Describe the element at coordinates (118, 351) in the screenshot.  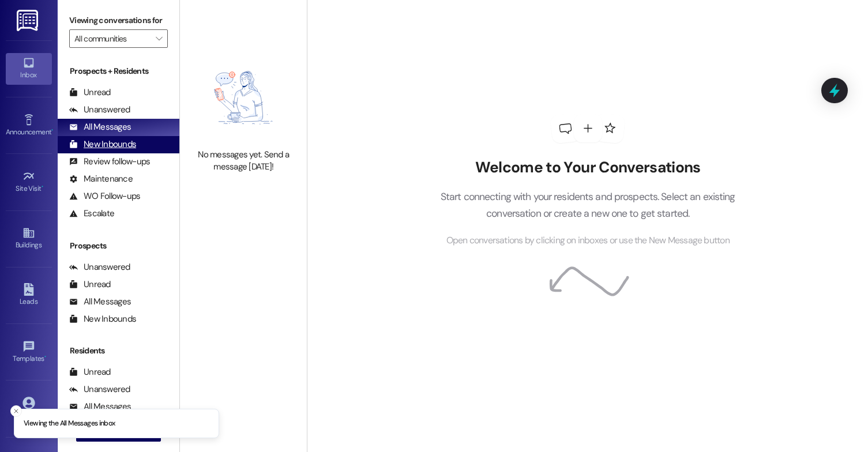
I see `div: Residents` at that location.